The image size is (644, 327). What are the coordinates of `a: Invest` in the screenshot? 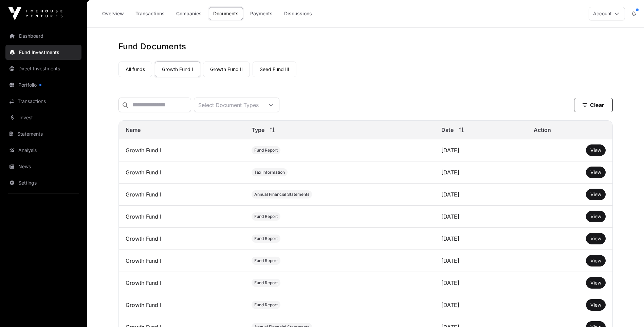 It's located at (43, 117).